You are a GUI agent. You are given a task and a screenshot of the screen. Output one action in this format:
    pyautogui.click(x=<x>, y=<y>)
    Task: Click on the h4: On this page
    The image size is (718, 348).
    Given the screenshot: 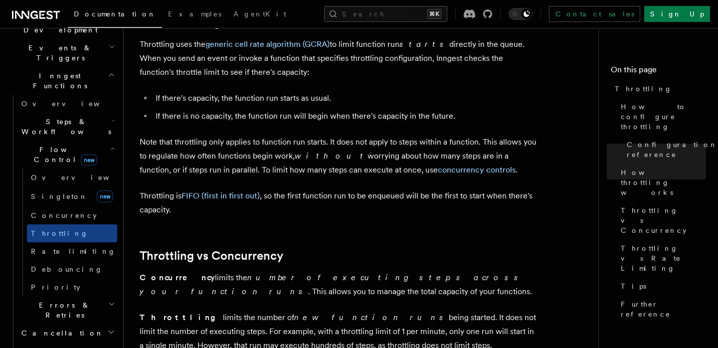 What is the action you would take?
    pyautogui.click(x=658, y=72)
    